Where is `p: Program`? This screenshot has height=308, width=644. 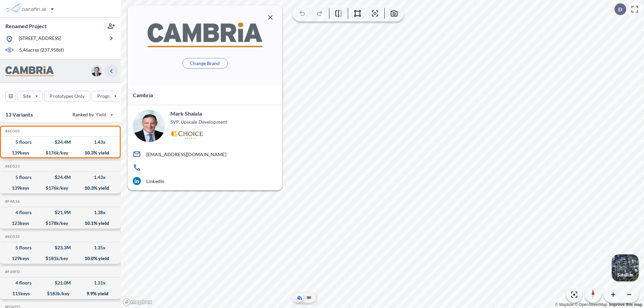
p: Program is located at coordinates (107, 96).